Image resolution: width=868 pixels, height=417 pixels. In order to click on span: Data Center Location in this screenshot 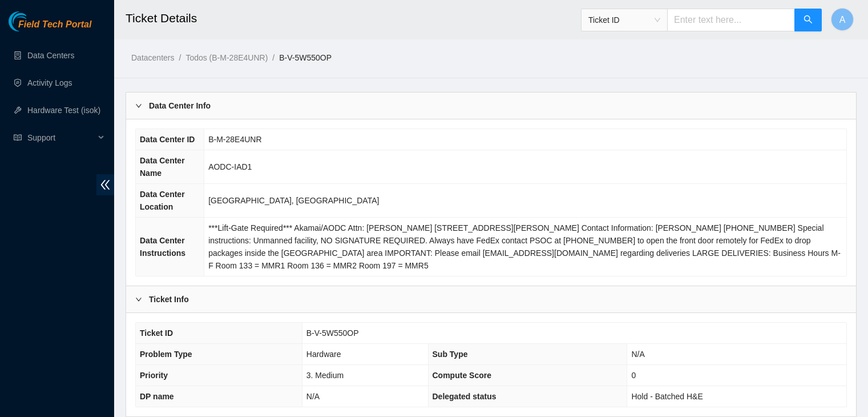, I will do `click(162, 200)`.